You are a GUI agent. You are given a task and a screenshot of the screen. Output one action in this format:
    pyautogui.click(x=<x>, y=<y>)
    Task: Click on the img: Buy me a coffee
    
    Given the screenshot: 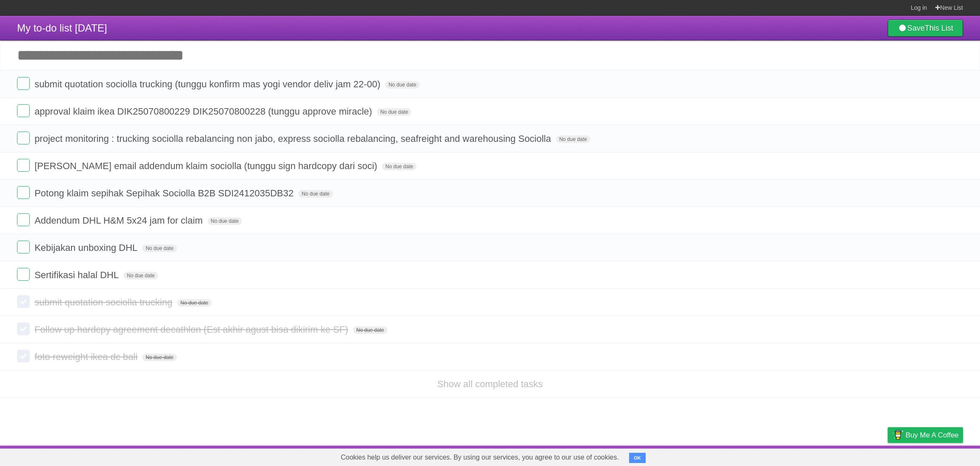 What is the action you would take?
    pyautogui.click(x=898, y=435)
    